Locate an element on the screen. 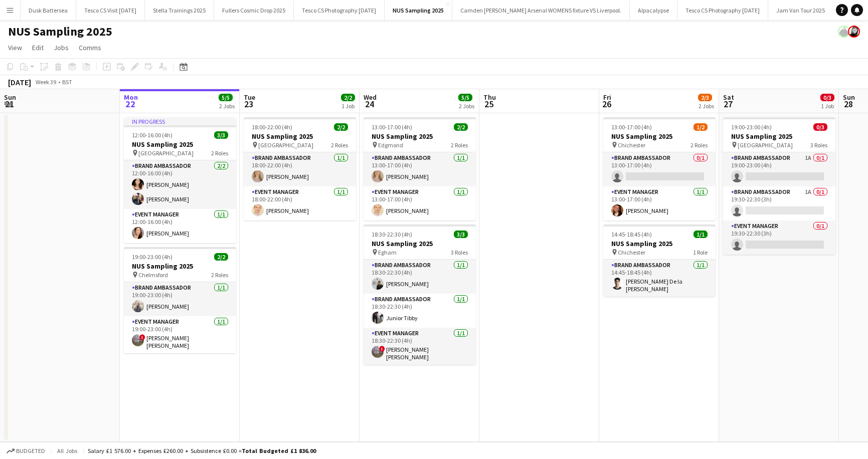 This screenshot has height=459, width=868. h1: NUS Sampling 2025 is located at coordinates (60, 32).